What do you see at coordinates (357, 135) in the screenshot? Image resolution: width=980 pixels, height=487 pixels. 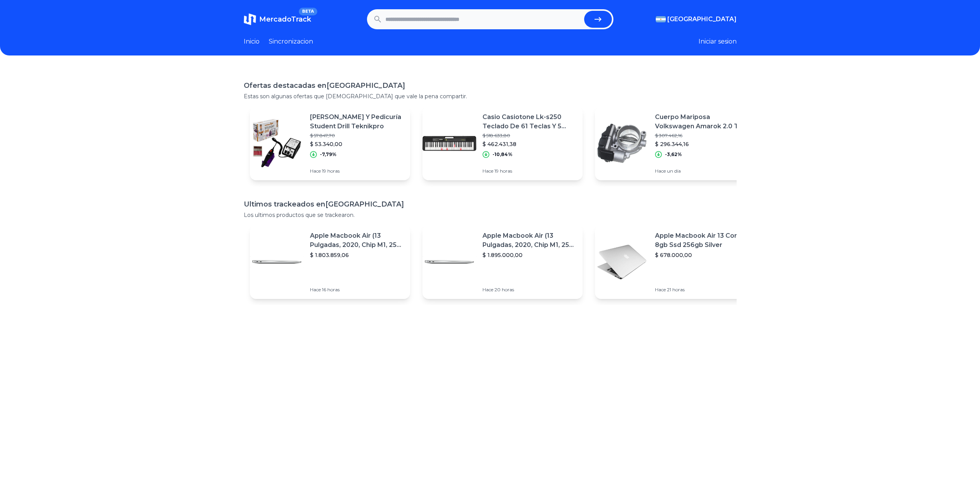 I see `p: $ 57.847,70` at bounding box center [357, 135].